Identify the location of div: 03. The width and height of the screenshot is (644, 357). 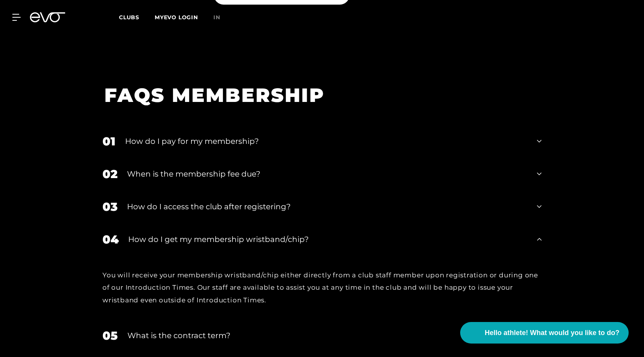
(110, 207).